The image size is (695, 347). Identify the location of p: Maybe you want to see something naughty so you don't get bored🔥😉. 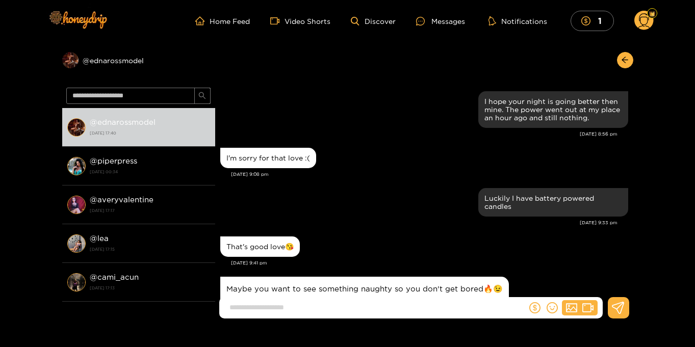
(364, 288).